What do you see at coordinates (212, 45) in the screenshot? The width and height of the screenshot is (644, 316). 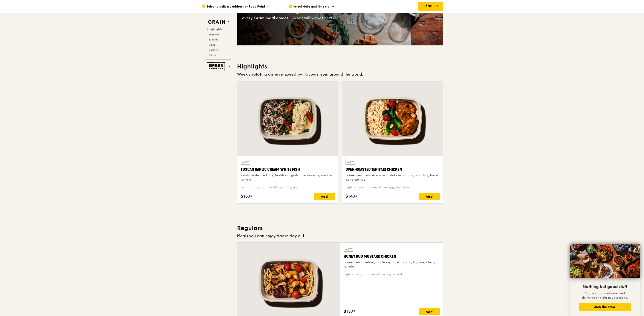 I see `span: Sides` at bounding box center [212, 45].